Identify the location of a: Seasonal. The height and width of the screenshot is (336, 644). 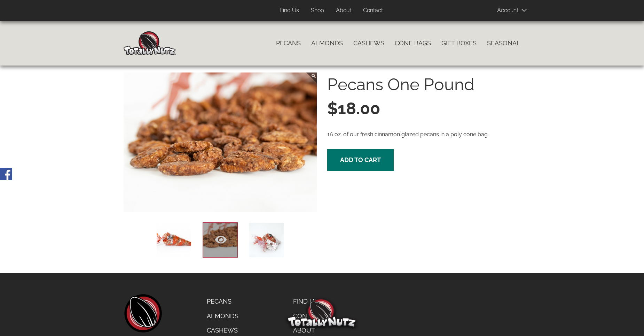
(504, 43).